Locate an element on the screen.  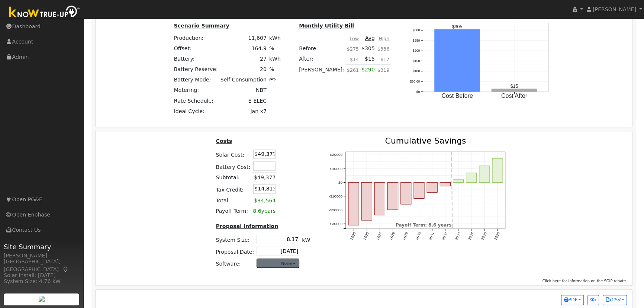
td: Battery Mode: is located at coordinates (195, 80).